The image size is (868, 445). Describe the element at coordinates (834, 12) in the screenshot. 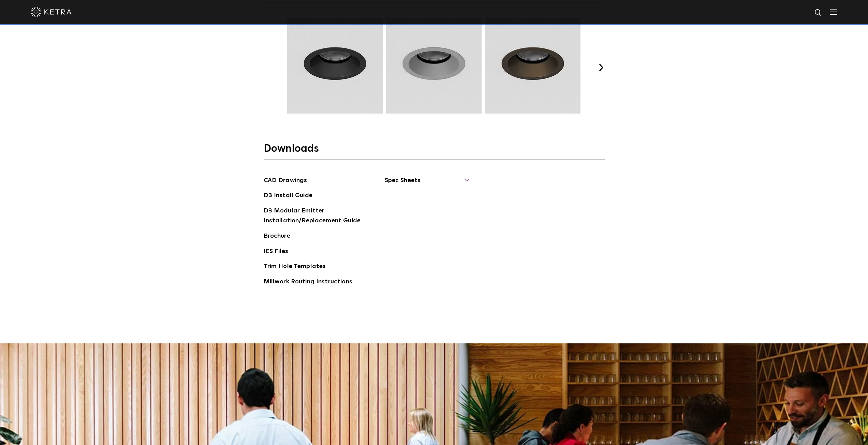

I see `img: Hamburger%20Nav.svg` at that location.